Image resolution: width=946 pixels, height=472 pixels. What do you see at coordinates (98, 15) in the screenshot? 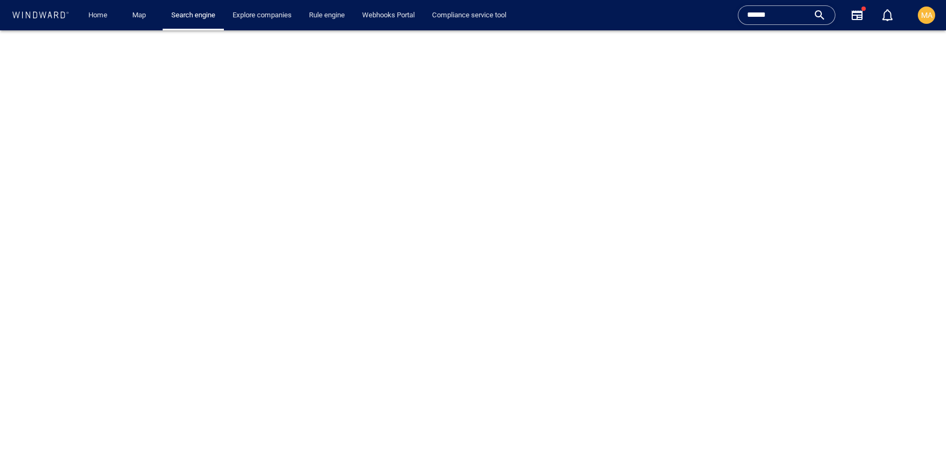
I see `a: Home` at bounding box center [98, 15].